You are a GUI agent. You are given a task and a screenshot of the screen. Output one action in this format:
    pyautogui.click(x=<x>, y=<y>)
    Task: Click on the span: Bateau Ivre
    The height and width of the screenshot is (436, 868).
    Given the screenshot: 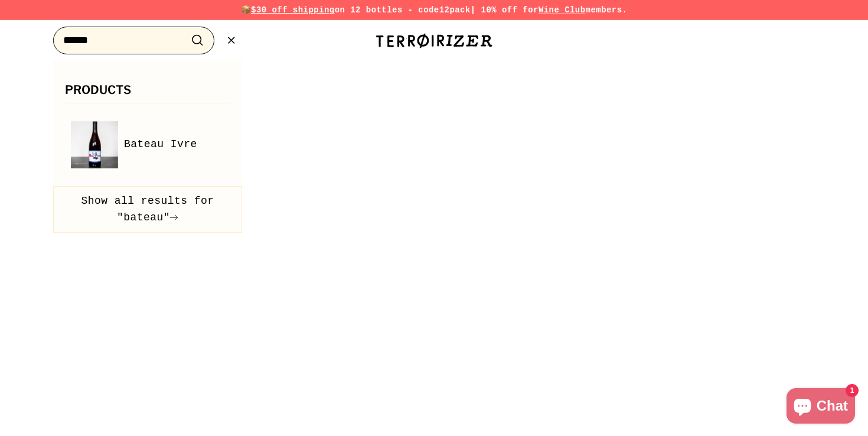 What is the action you would take?
    pyautogui.click(x=160, y=145)
    